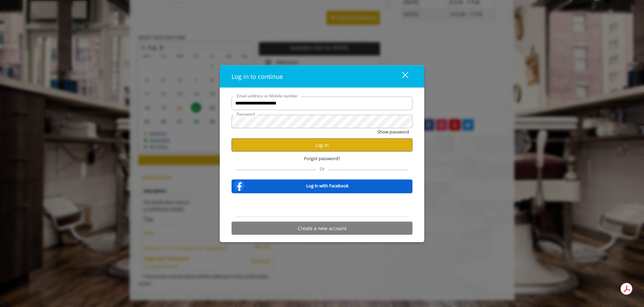 The height and width of the screenshot is (307, 644). What do you see at coordinates (401, 76) in the screenshot?
I see `div: close dialog` at bounding box center [401, 76].